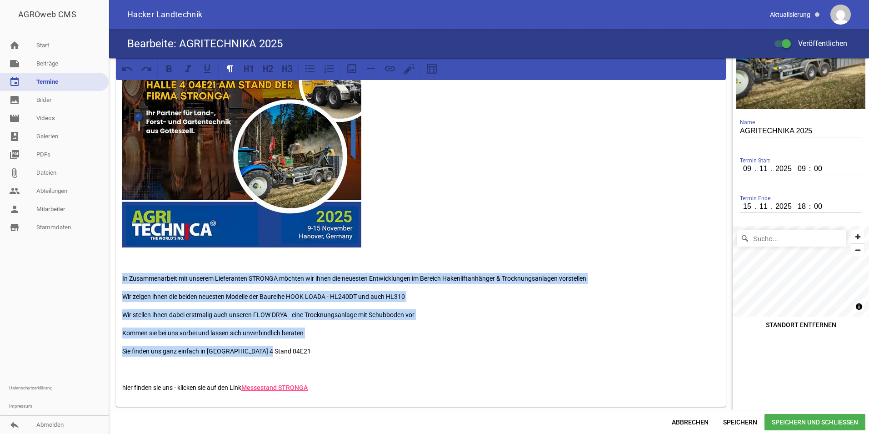 The width and height of the screenshot is (869, 434). Describe the element at coordinates (15, 191) in the screenshot. I see `i: people` at that location.